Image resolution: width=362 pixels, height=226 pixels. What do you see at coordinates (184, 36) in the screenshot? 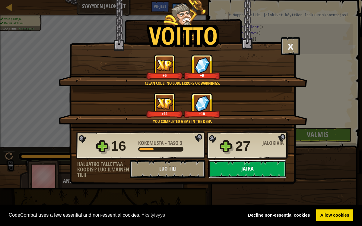
I see `h1: Voitto` at bounding box center [184, 36].